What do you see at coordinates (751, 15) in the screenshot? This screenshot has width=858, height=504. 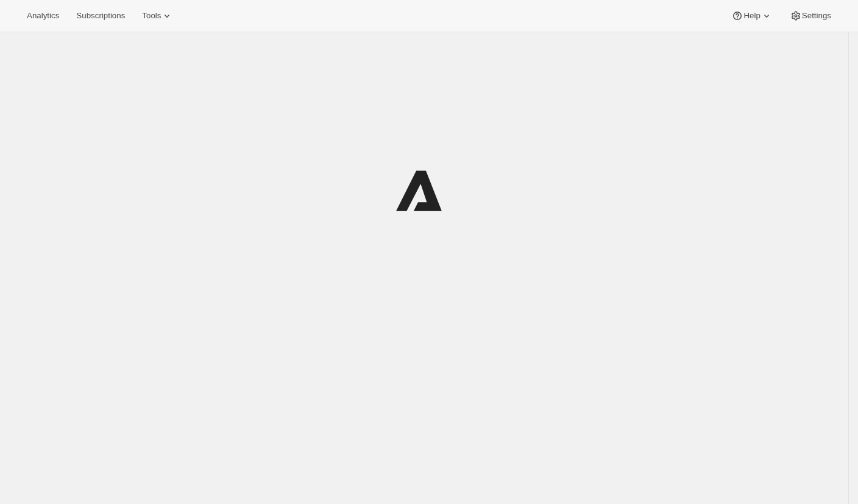 I see `button: Help` at bounding box center [751, 15].